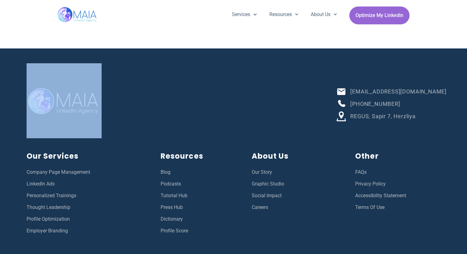 The height and width of the screenshot is (254, 467). I want to click on a: Thought Leadership, so click(87, 208).